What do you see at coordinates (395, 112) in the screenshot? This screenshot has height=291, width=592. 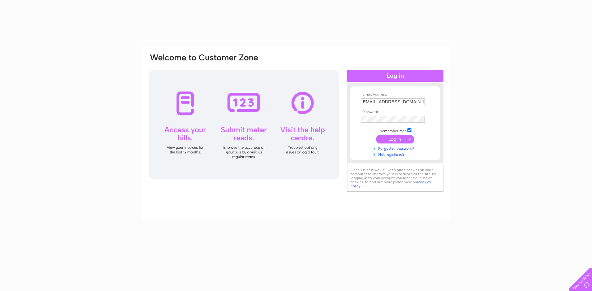 I see `th: Password:` at bounding box center [395, 112].